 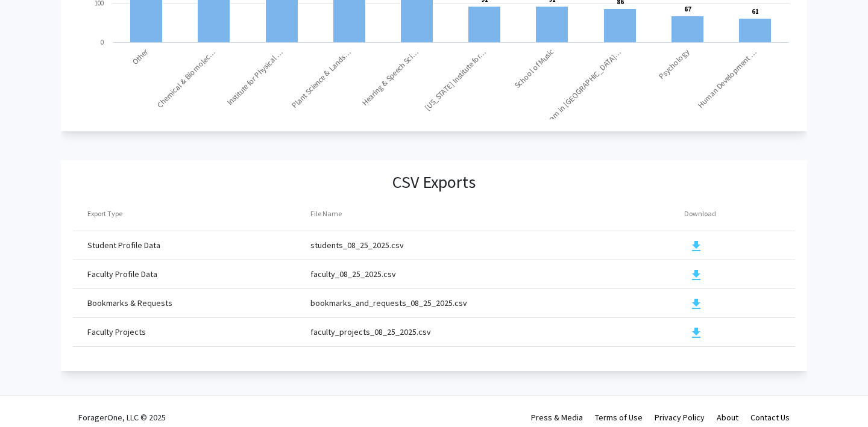 I want to click on a: Terms of Use, so click(x=618, y=418).